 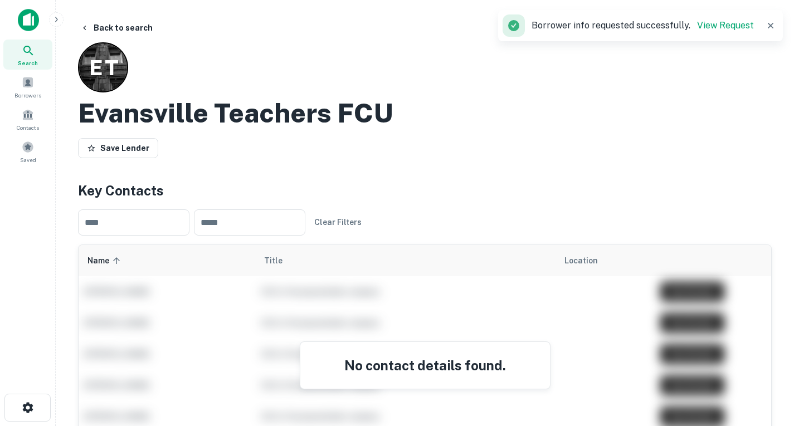 What do you see at coordinates (766, 364) in the screenshot?
I see `div: Chat Widget` at bounding box center [766, 364].